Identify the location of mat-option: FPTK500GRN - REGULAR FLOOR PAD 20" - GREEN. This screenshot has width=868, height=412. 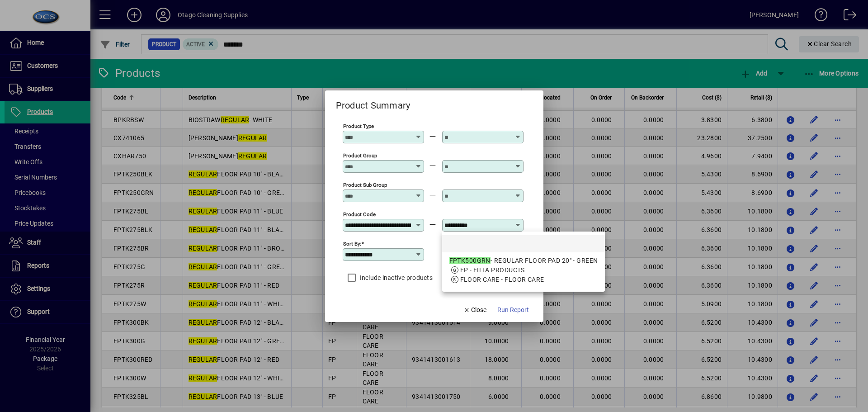
(523, 270).